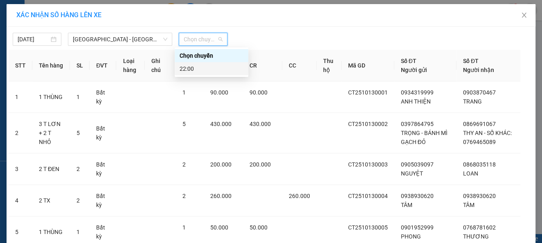 The height and width of the screenshot is (243, 542). What do you see at coordinates (160, 65) in the screenshot?
I see `th: Ghi chú` at bounding box center [160, 65].